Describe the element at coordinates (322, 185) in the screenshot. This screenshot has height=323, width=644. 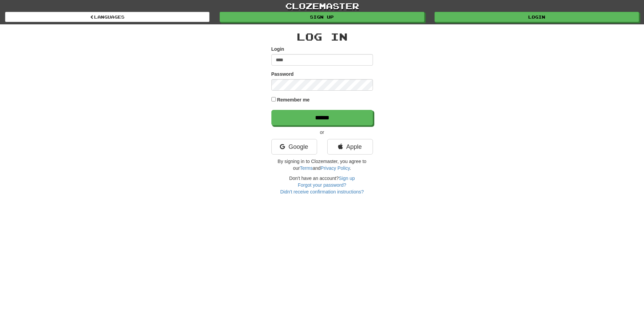
I see `div: Don't have an account?` at that location.